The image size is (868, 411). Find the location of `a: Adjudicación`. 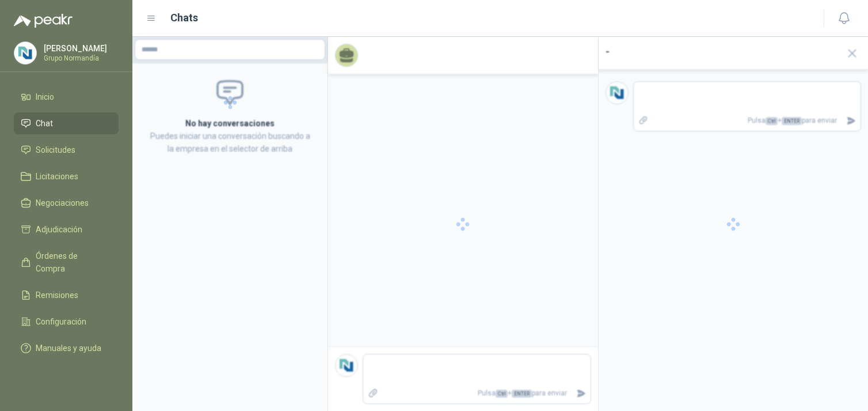

a: Adjudicación is located at coordinates (66, 229).